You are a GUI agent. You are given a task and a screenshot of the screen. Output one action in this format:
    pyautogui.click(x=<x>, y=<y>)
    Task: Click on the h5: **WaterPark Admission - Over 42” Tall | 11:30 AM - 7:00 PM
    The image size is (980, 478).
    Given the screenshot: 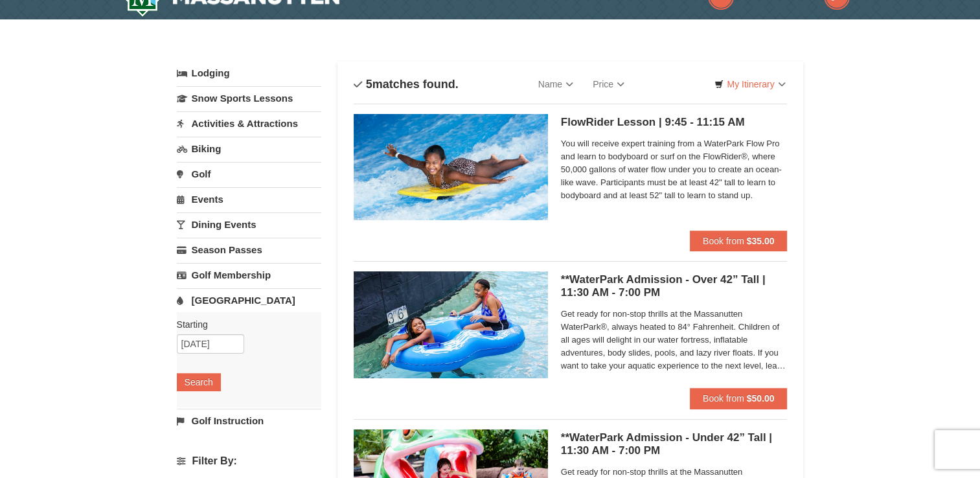 What is the action you would take?
    pyautogui.click(x=675, y=286)
    